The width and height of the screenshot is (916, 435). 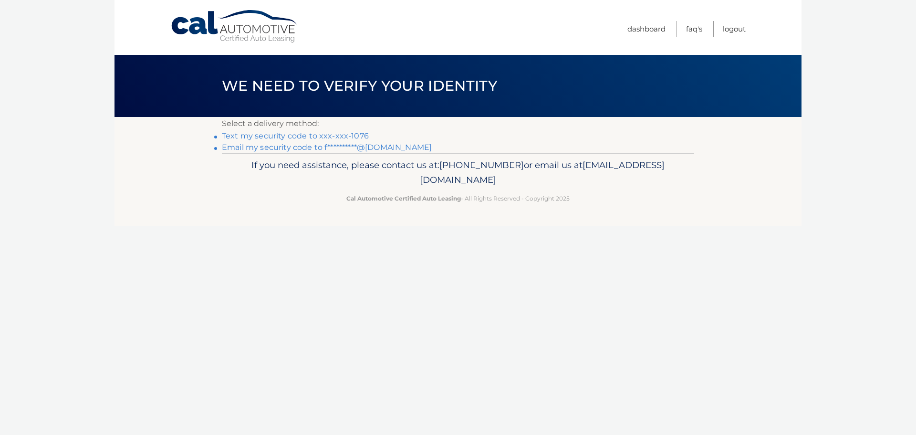 What do you see at coordinates (458, 124) in the screenshot?
I see `p: Select a delivery method:` at bounding box center [458, 124].